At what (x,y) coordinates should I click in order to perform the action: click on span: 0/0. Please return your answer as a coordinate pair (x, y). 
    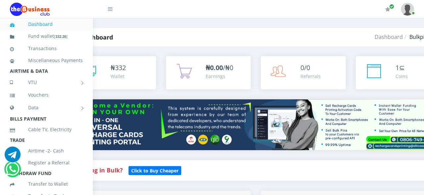
    Looking at the image, I should click on (305, 67).